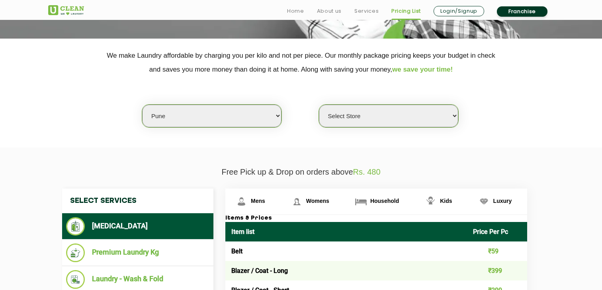  I want to click on td: Belt, so click(346, 251).